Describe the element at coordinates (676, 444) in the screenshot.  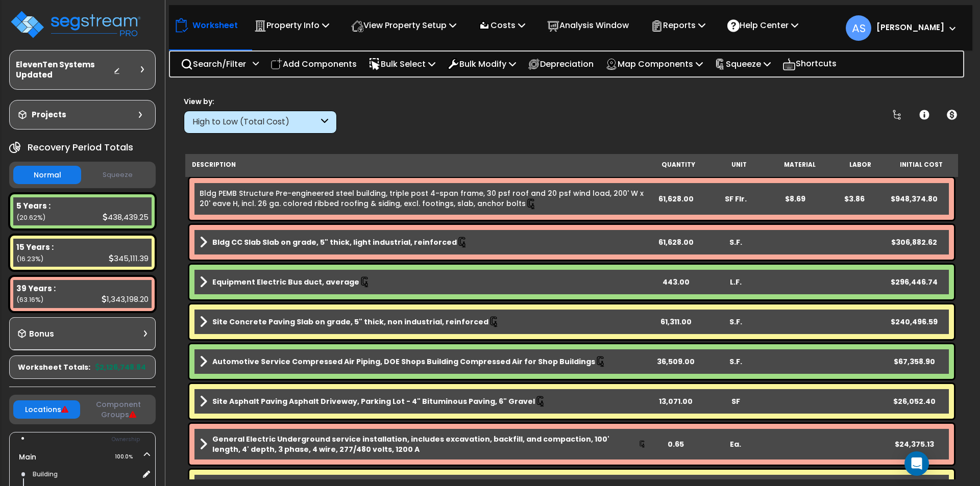
I see `div: 0.65` at that location.